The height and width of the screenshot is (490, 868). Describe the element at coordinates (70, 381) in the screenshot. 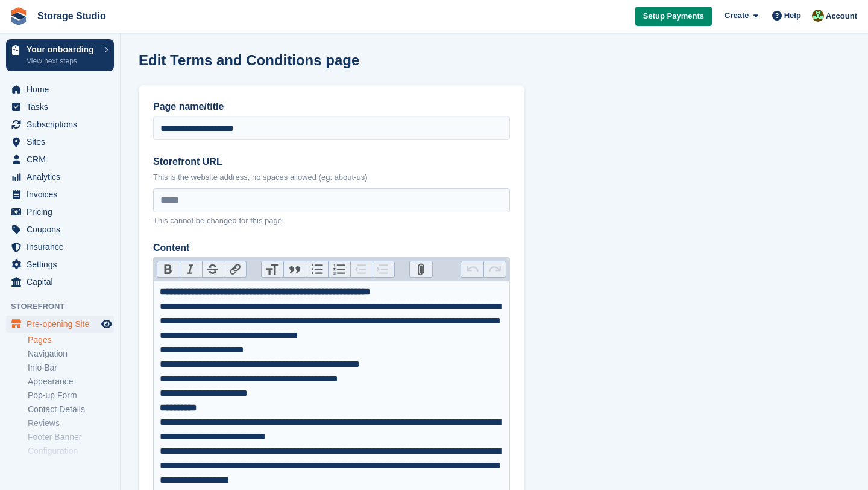

I see `a: Appearance` at that location.